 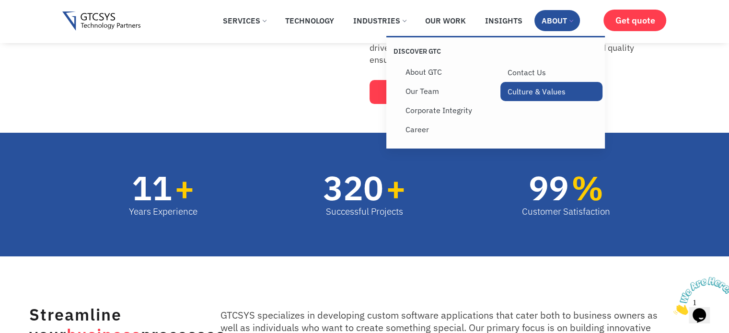 I want to click on p: Discover GTC, so click(x=445, y=51).